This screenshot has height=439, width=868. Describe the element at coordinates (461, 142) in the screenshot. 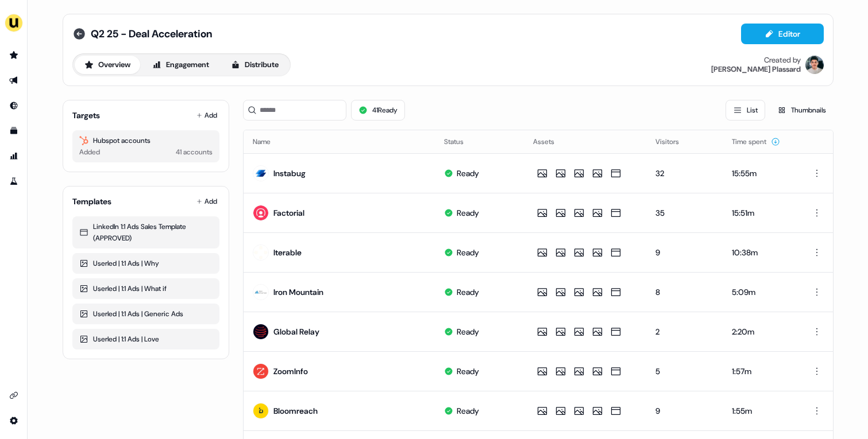

I see `button: Status` at that location.